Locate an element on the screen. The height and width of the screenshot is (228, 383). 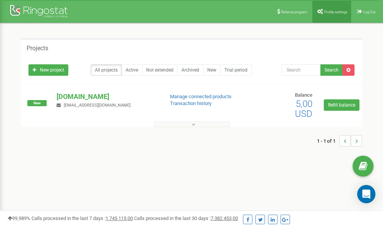
span: 1 - 1 of 1 is located at coordinates (328, 141).